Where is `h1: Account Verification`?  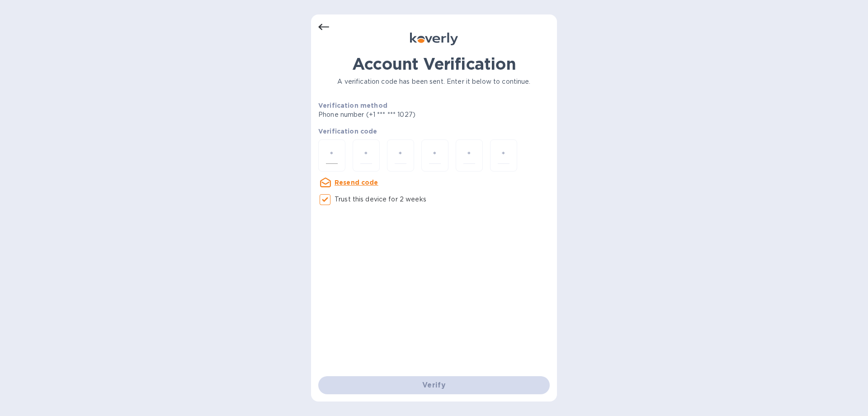 h1: Account Verification is located at coordinates (434, 64).